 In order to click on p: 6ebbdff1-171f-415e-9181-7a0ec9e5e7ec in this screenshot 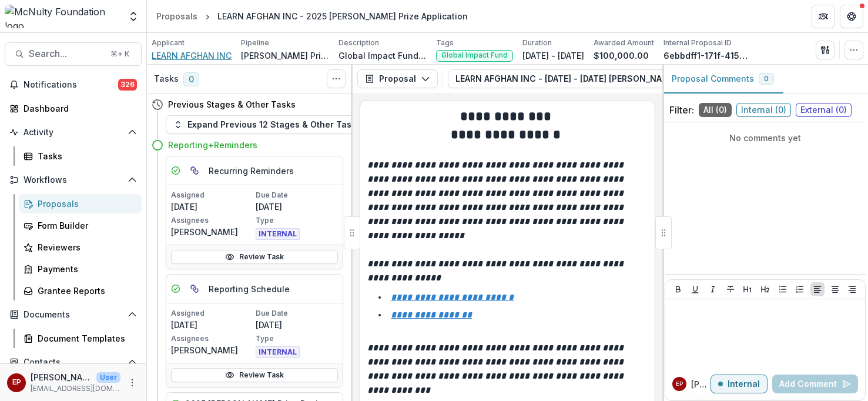, I will do `click(707, 55)`.